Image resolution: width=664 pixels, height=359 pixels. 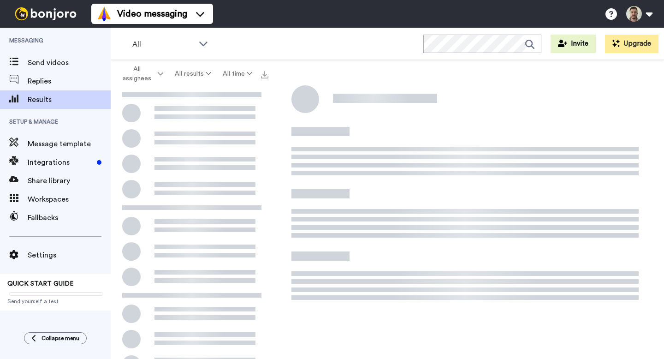 What do you see at coordinates (69, 63) in the screenshot?
I see `span: Send videos` at bounding box center [69, 63].